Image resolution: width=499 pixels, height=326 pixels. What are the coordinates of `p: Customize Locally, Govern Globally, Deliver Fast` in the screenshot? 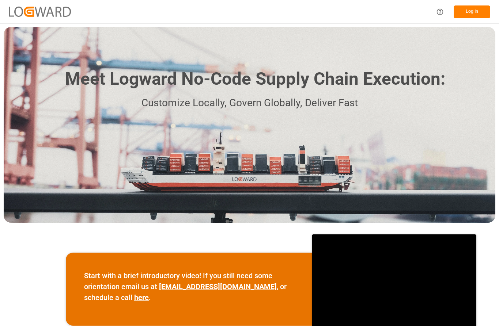 It's located at (249, 103).